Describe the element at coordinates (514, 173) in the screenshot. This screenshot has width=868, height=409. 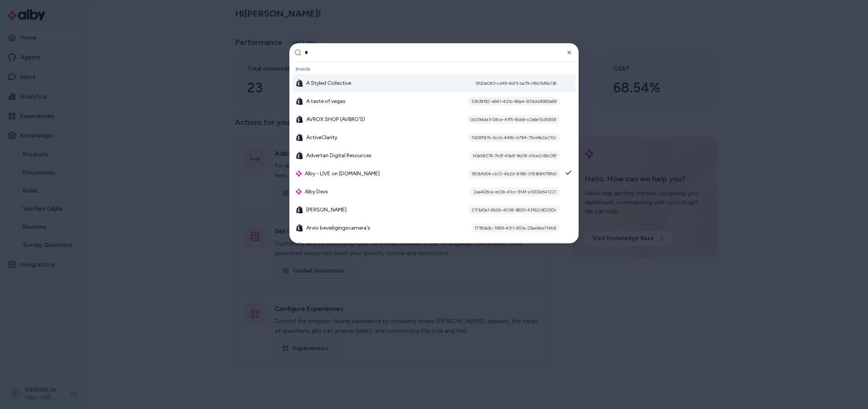
I see `div: 953bfd04-cb12-4b2d-8166-318368479fb0` at that location.